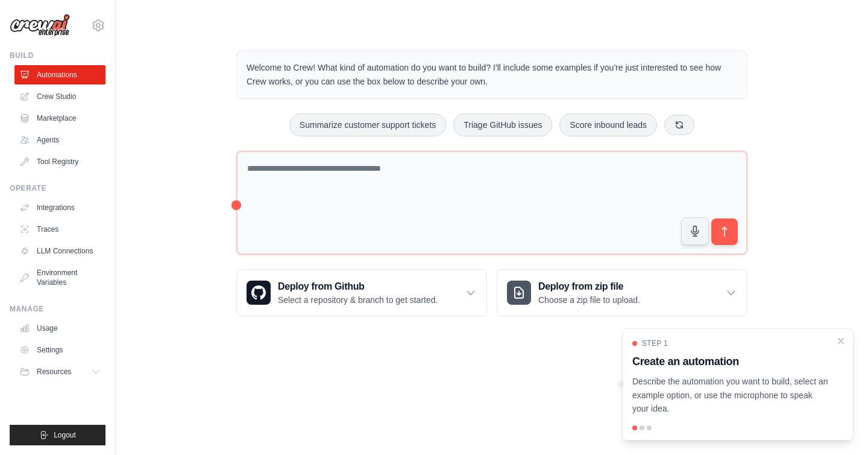 The width and height of the screenshot is (868, 455). I want to click on div: Chat Widget, so click(839, 426).